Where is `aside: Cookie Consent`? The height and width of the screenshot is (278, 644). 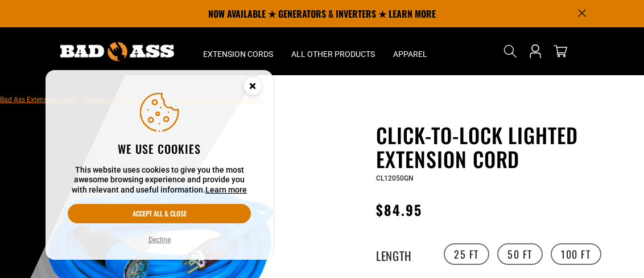
aside: Cookie Consent is located at coordinates (159, 165).